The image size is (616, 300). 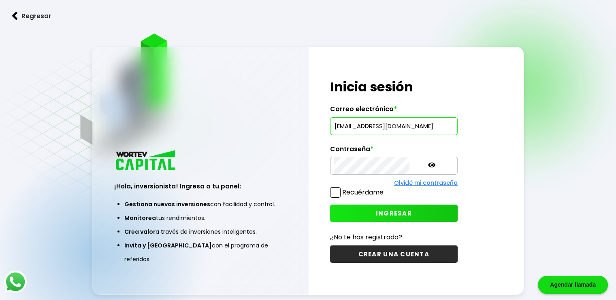 I want to click on h3: ¡Hola, inversionista! Ingresa a tu panel:, so click(x=200, y=186).